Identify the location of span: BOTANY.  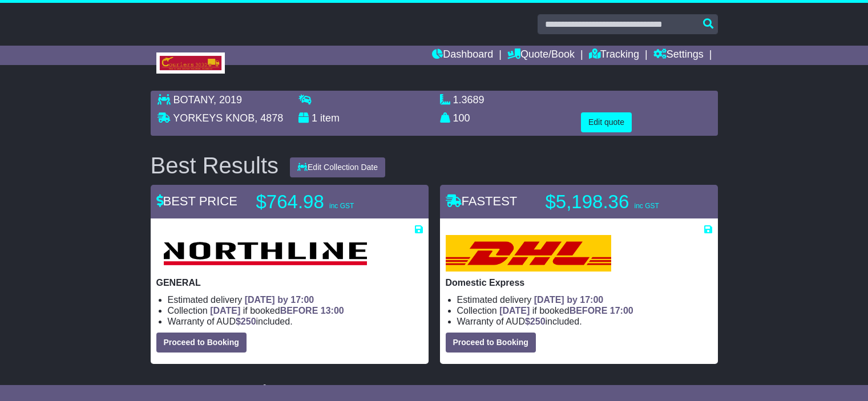
(193, 100).